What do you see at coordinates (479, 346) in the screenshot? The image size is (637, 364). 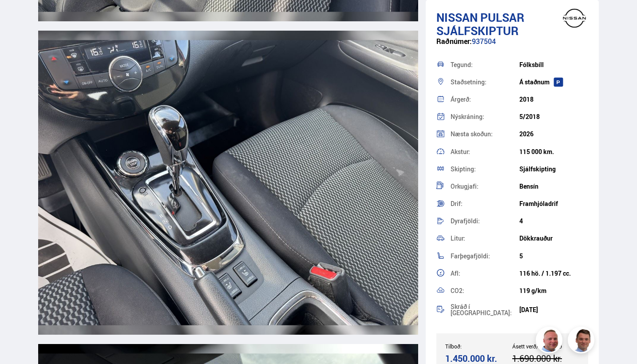 I see `div: Tilboð:` at bounding box center [479, 346].